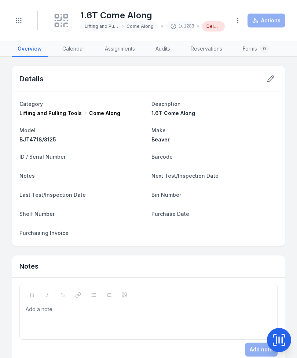  I want to click on span: Beaver, so click(161, 139).